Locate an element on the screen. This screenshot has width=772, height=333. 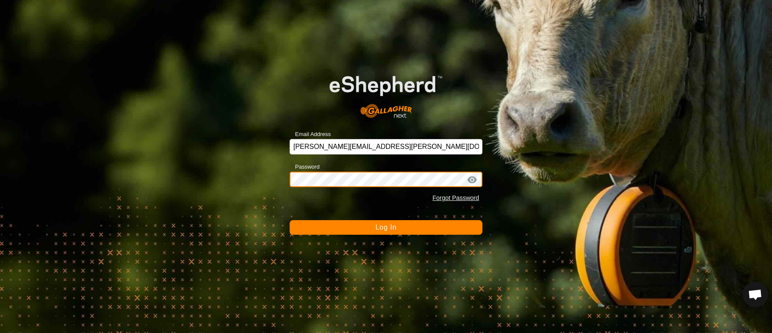
label: Email Address is located at coordinates (310, 134).